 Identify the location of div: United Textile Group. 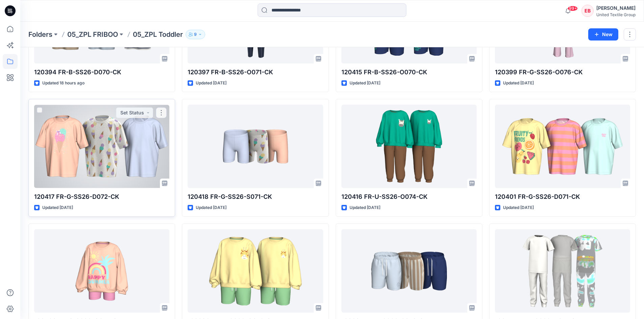
(616, 15).